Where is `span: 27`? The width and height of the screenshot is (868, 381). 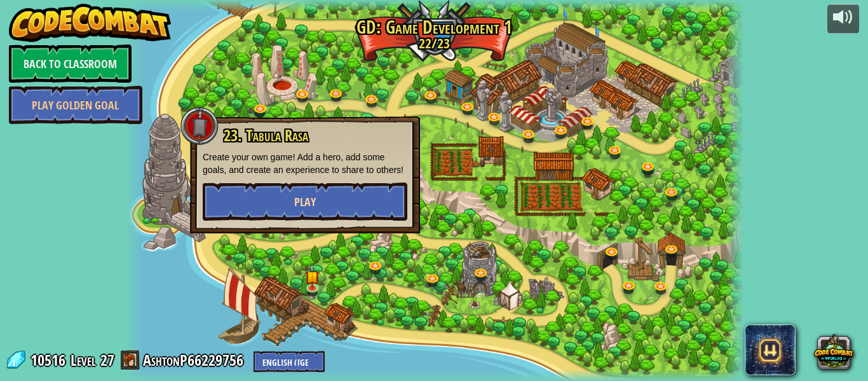
span: 27 is located at coordinates (107, 360).